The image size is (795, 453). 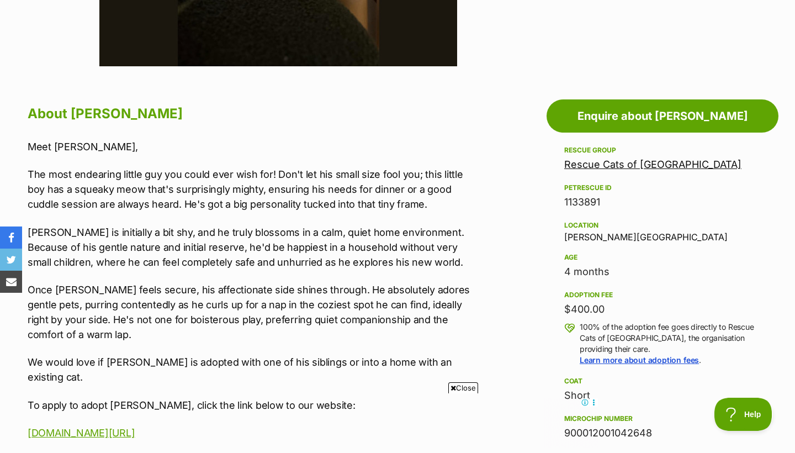 What do you see at coordinates (639, 359) in the screenshot?
I see `a: Learn more about adoption fees` at bounding box center [639, 359].